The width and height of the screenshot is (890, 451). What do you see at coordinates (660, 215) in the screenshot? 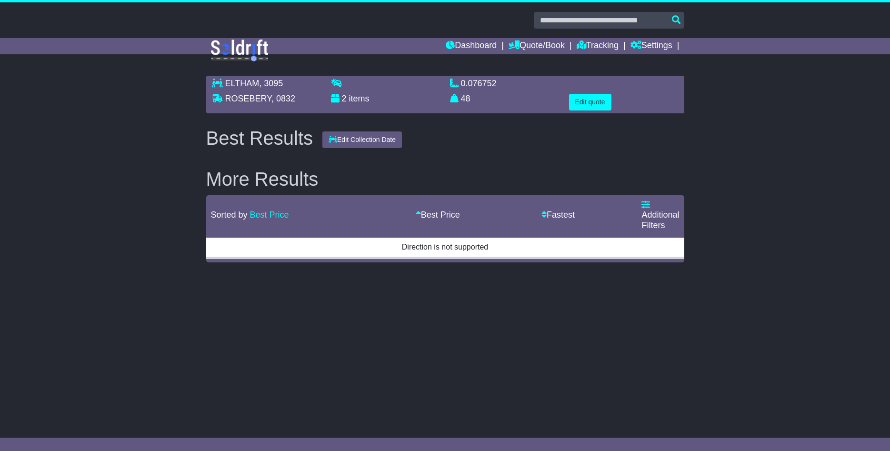
I see `a: Additional Filters` at bounding box center [660, 215].